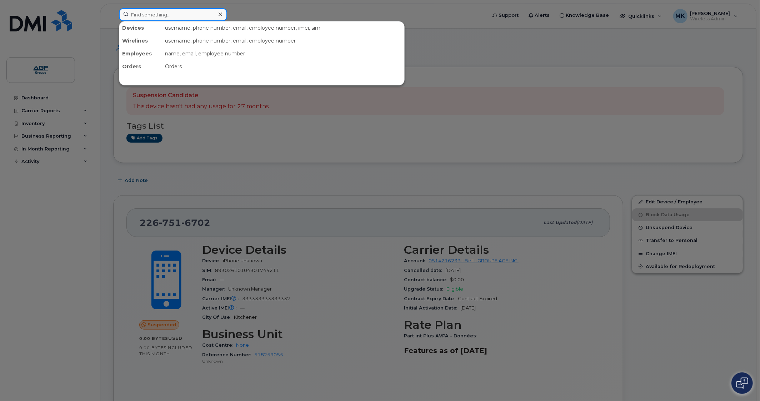  I want to click on div: Devices, so click(141, 28).